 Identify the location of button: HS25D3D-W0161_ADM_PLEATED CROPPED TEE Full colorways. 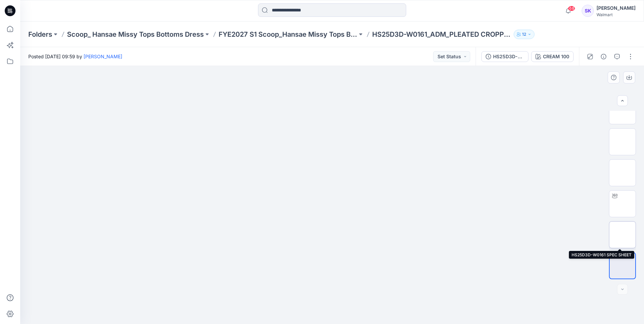
(505, 57).